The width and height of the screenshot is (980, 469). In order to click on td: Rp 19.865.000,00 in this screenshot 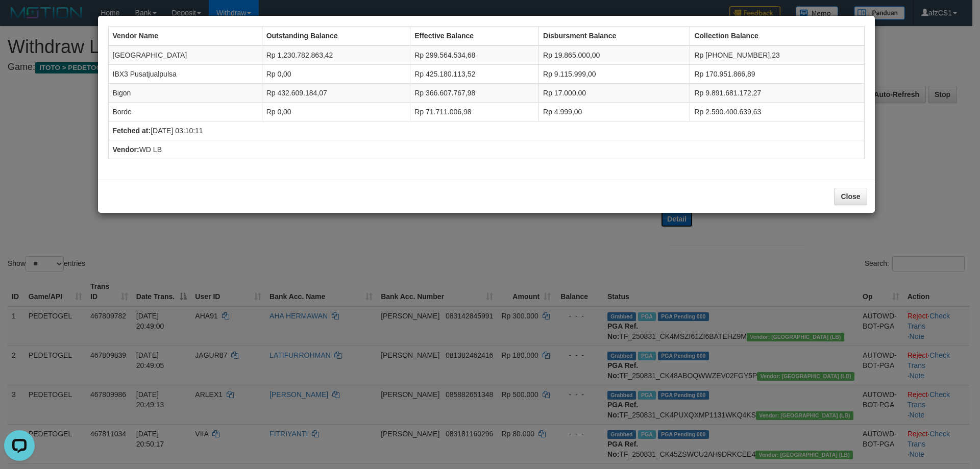, I will do `click(615, 55)`.